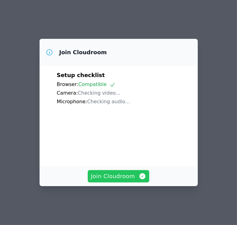 The height and width of the screenshot is (225, 237). Describe the element at coordinates (99, 93) in the screenshot. I see `span: Checking video...` at that location.